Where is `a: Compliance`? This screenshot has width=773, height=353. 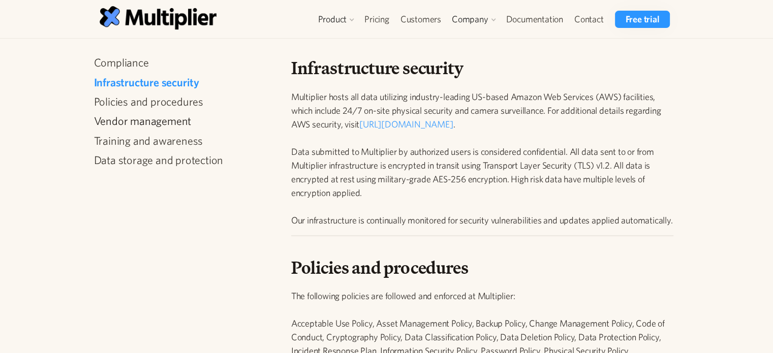 a: Compliance is located at coordinates (183, 62).